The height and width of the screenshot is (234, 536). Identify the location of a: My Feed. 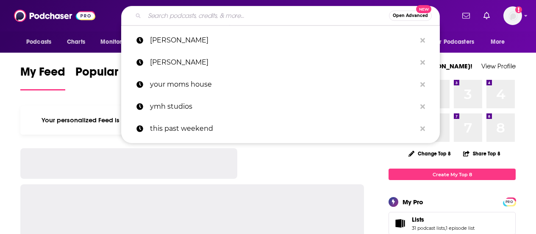
(43, 77).